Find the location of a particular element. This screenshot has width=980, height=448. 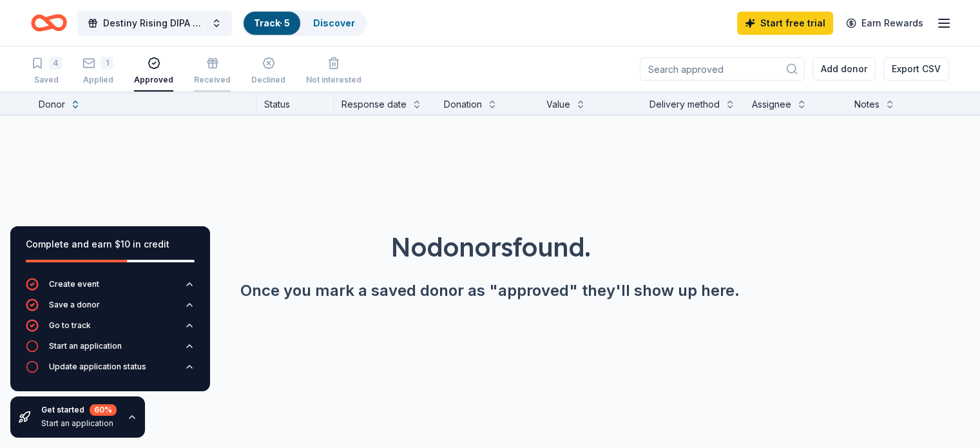

button: Track· 5Discover is located at coordinates (304, 23).